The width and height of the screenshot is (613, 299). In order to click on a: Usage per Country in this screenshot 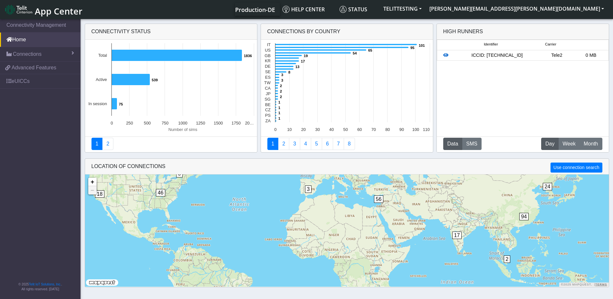, I will do `click(294, 144)`.